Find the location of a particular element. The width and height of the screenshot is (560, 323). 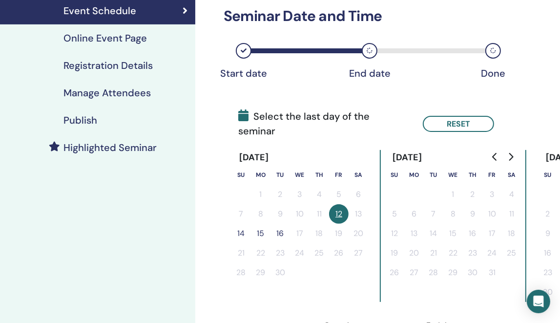

h4: Event Schedule is located at coordinates (100, 11).